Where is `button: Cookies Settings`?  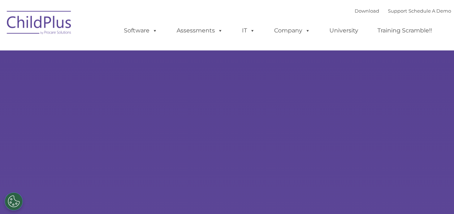 button: Cookies Settings is located at coordinates (14, 202).